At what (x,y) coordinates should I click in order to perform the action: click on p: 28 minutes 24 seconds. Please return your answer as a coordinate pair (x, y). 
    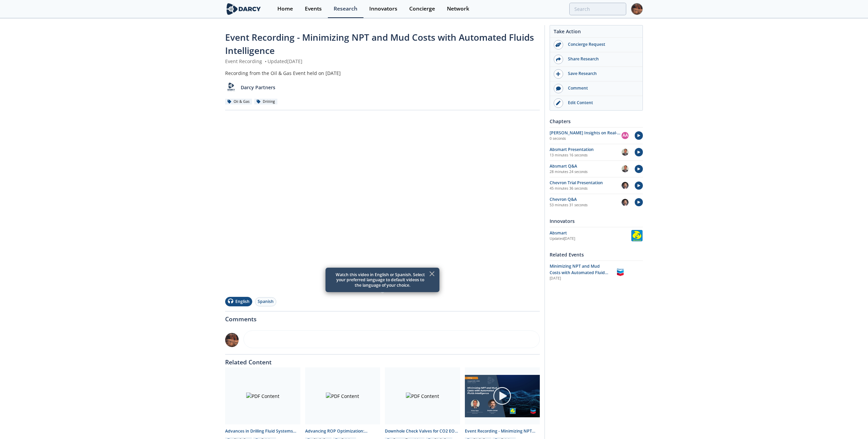
    Looking at the image, I should click on (586, 172).